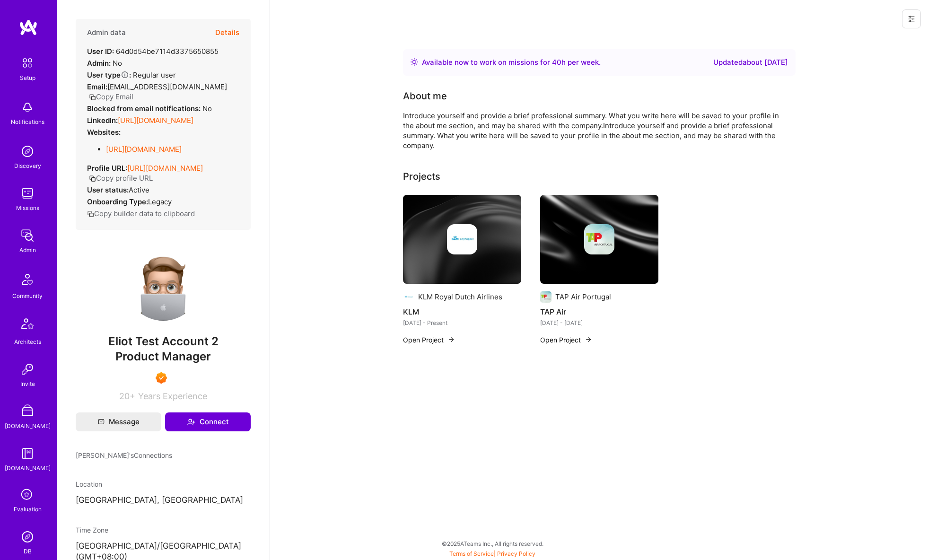 The image size is (928, 560). I want to click on h4: Admin data, so click(106, 33).